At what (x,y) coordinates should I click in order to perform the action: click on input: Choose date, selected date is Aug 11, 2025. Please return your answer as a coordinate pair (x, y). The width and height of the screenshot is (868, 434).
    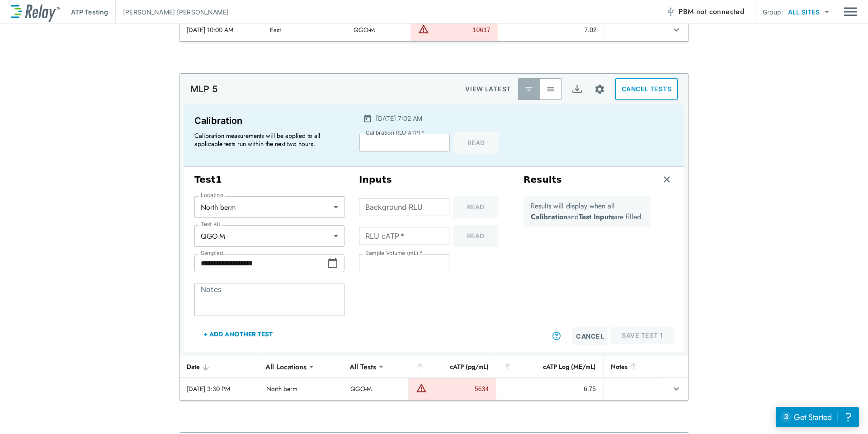
    Looking at the image, I should click on (261, 263).